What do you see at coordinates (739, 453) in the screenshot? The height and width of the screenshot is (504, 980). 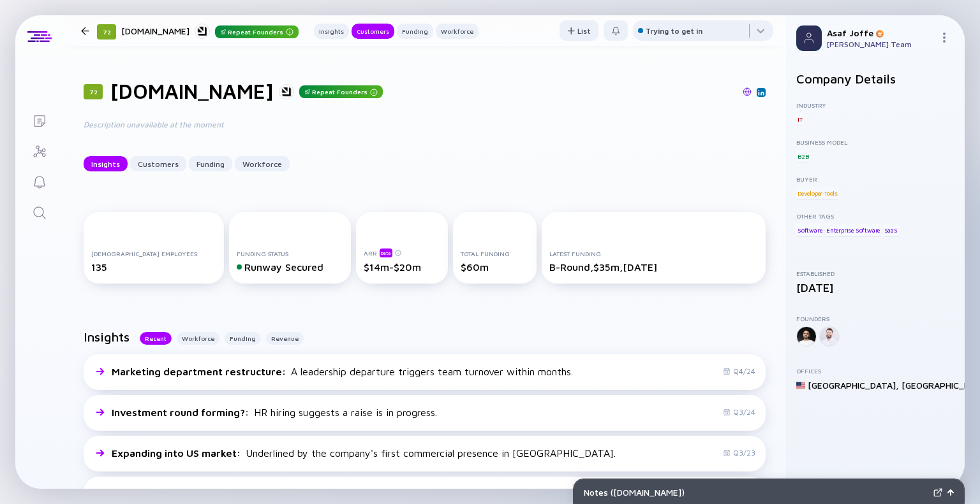 I see `div: Q3/23` at bounding box center [739, 453].